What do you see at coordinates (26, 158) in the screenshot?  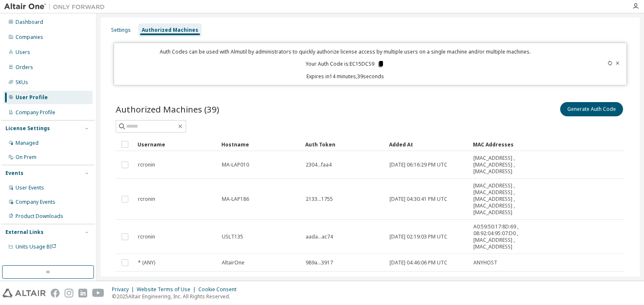 I see `div: On Prem` at bounding box center [26, 158].